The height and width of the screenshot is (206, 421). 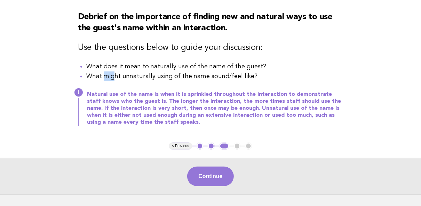 I want to click on button: 3, so click(x=224, y=146).